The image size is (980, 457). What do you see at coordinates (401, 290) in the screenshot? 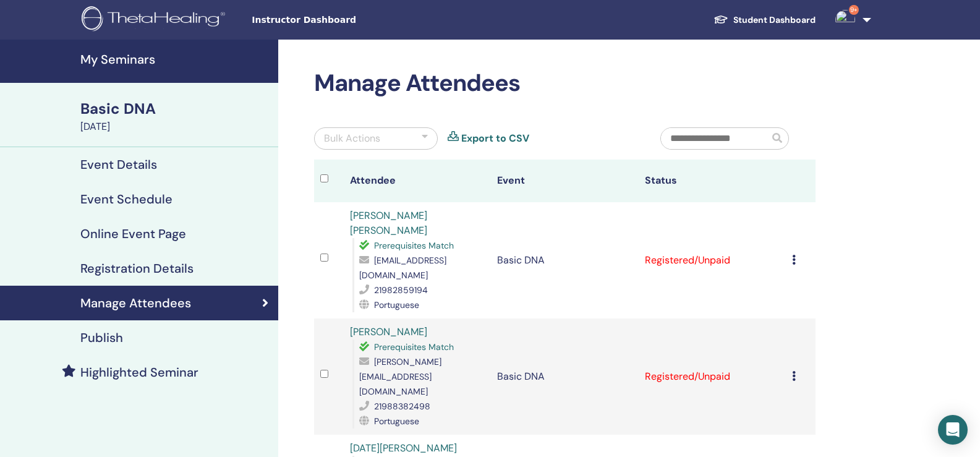
I see `span: 21982859194` at bounding box center [401, 290].